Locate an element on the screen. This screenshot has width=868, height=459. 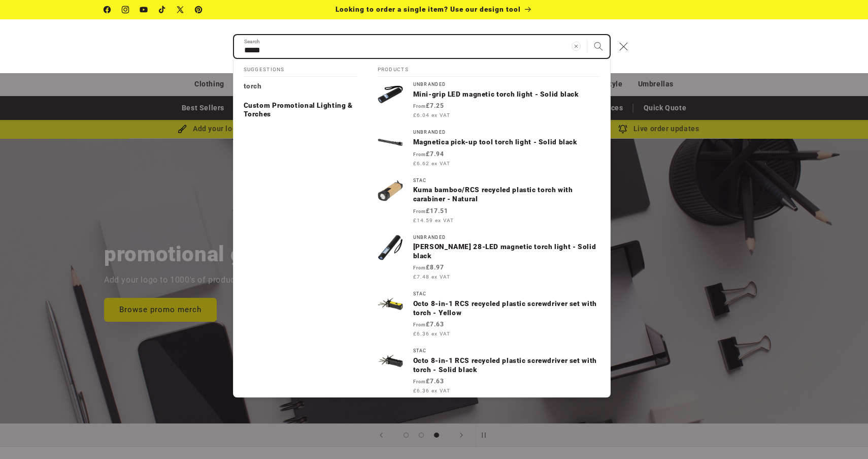
a: STACOcto 8-in-1 RCS recycled plastic screwdriver set with torch - Yellow From£7.63 £6.36 ex VAT is located at coordinates (489, 315).